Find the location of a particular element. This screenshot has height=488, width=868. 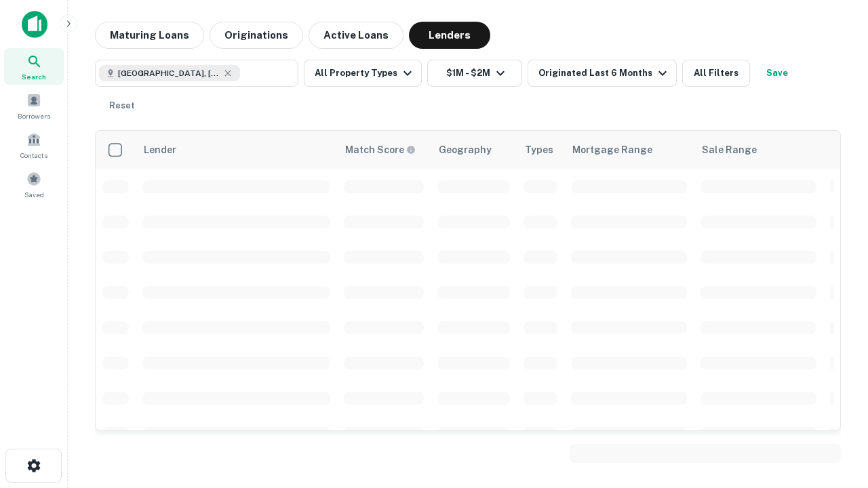

h6: Match Score is located at coordinates (379, 150).